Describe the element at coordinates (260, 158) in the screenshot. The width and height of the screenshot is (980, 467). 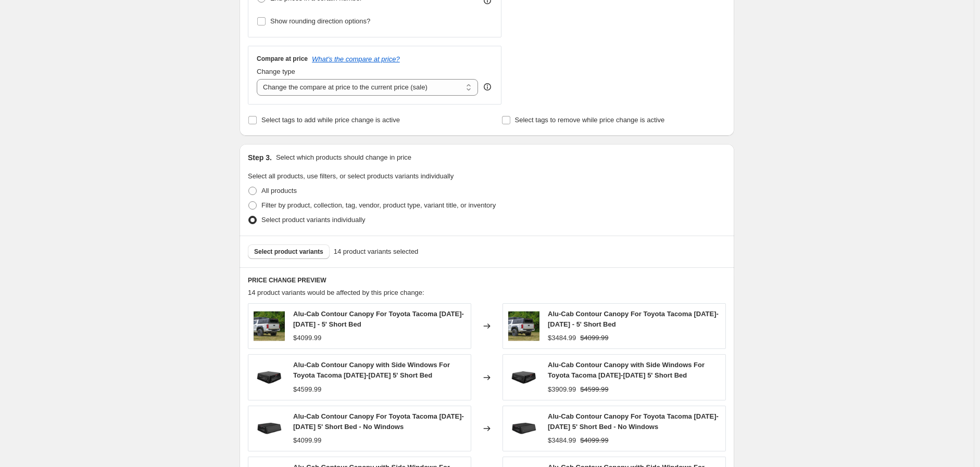
I see `h2: Step 3.` at that location.